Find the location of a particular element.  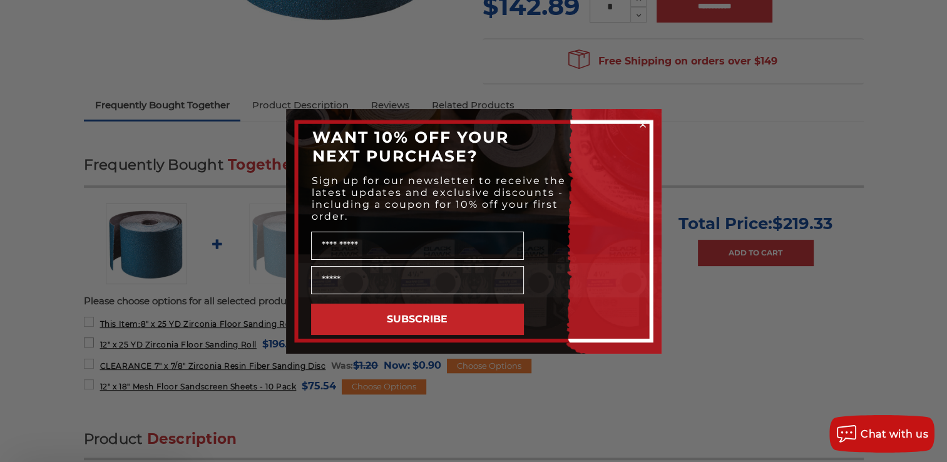

span: WANT 10% OFF YOUR NEXT PURCHASE? is located at coordinates (411, 146).